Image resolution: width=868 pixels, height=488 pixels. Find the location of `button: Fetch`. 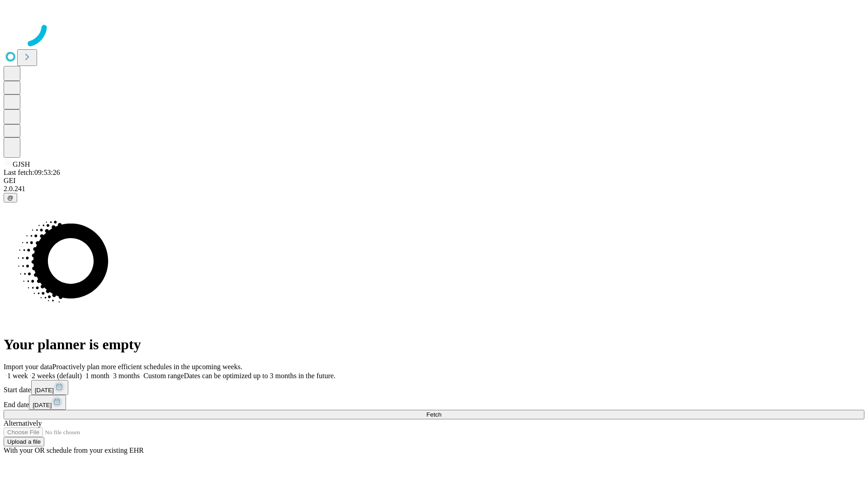

button: Fetch is located at coordinates (434, 414).